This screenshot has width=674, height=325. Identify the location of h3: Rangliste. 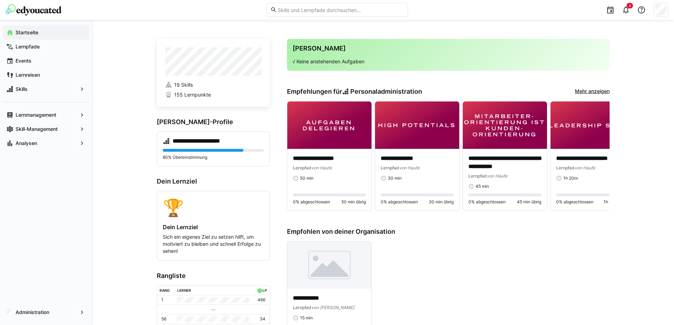
(213, 276).